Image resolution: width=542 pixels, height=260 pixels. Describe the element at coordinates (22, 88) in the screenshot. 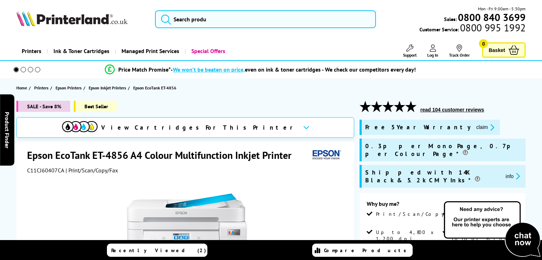

I see `span: Home` at that location.